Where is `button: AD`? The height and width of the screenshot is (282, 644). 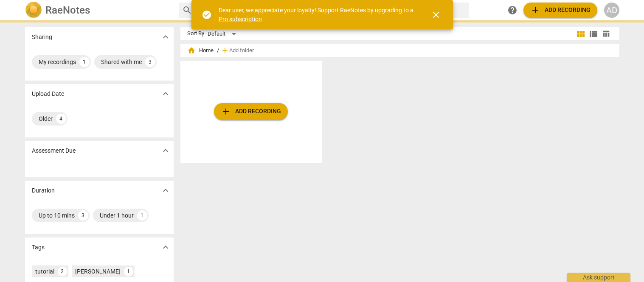 button: AD is located at coordinates (612, 10).